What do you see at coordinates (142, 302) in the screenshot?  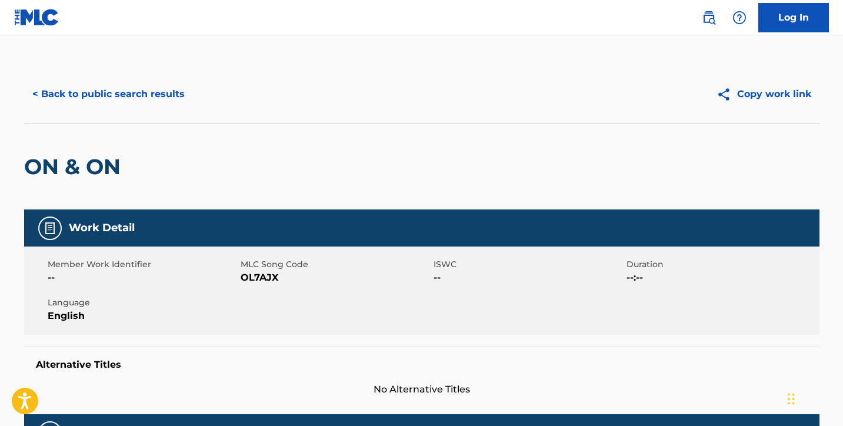 I see `span: Language` at bounding box center [142, 302].